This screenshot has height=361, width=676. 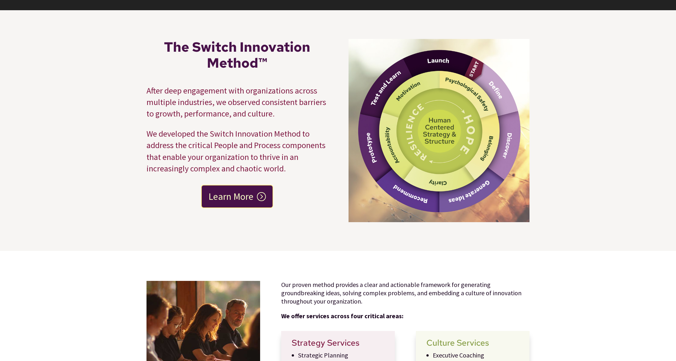 I want to click on p: After deep engagement with organizations across multiple industries, we observed consistent barri..., so click(x=237, y=106).